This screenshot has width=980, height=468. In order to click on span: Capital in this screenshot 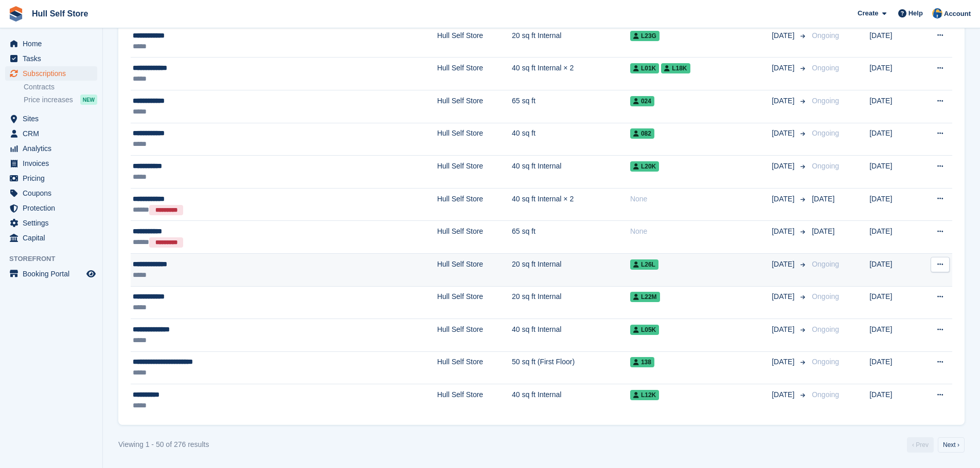, I will do `click(53, 238)`.